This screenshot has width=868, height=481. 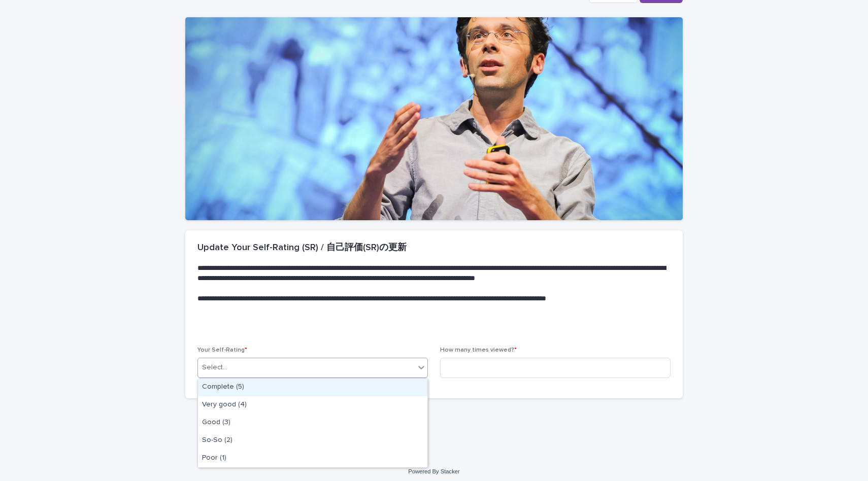 I want to click on div: Very good (4), so click(x=312, y=405).